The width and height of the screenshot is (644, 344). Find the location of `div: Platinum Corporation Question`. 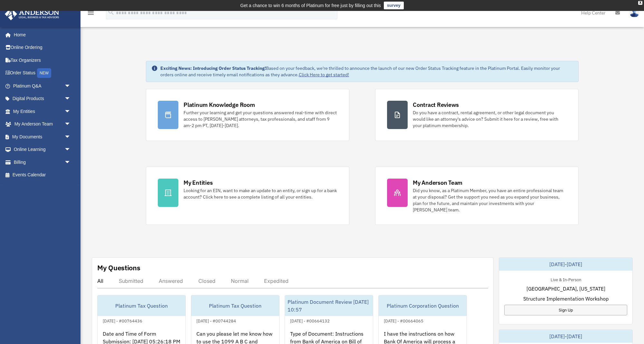

div: Platinum Corporation Question is located at coordinates (423, 306).